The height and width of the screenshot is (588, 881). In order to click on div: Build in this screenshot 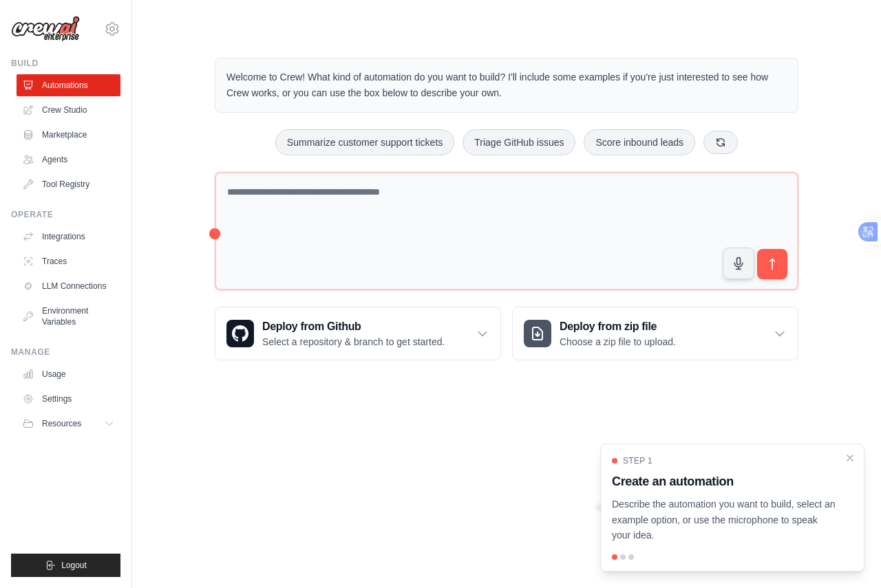, I will do `click(65, 63)`.